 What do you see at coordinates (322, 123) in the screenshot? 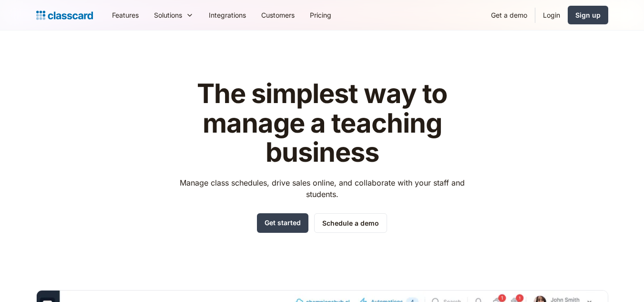
I see `h1: The simplest way to manage a teaching business` at bounding box center [322, 123].